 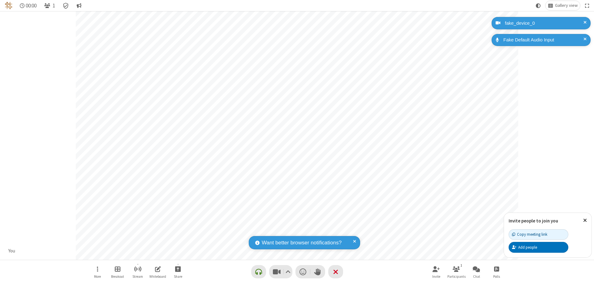 I want to click on div: Meeting details Encryption enabled, so click(x=66, y=6).